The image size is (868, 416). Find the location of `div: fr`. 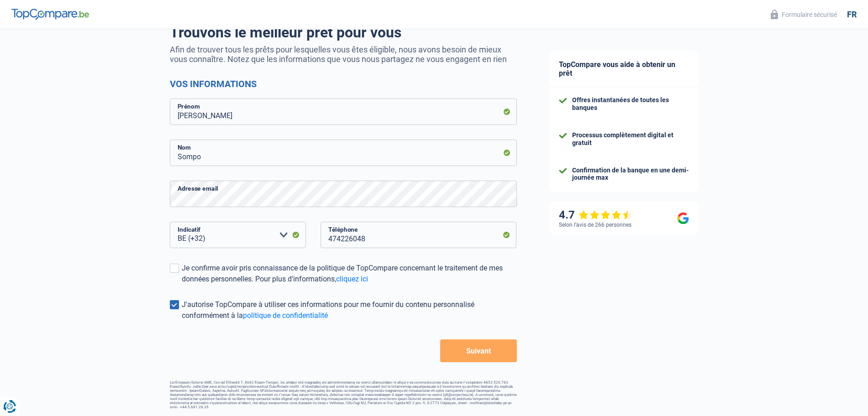

div: fr is located at coordinates (852, 14).